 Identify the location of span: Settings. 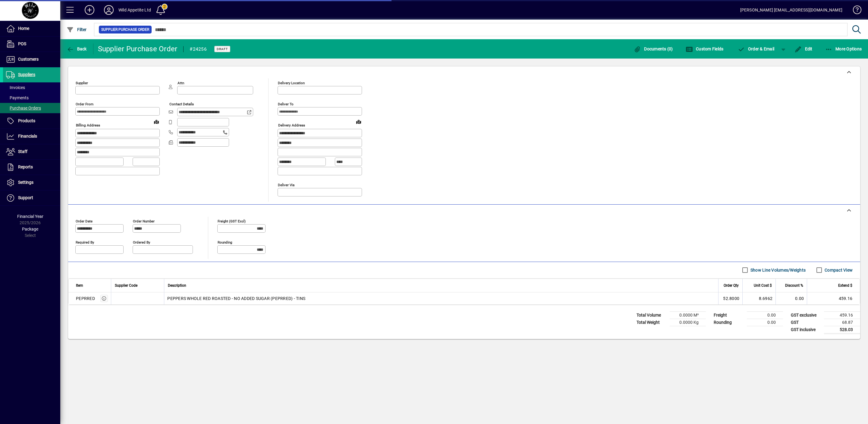
(26, 182).